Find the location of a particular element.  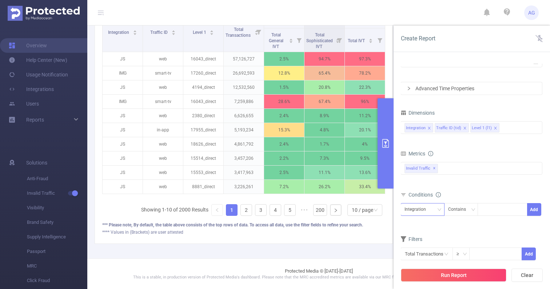

span: Filters is located at coordinates (412, 239).